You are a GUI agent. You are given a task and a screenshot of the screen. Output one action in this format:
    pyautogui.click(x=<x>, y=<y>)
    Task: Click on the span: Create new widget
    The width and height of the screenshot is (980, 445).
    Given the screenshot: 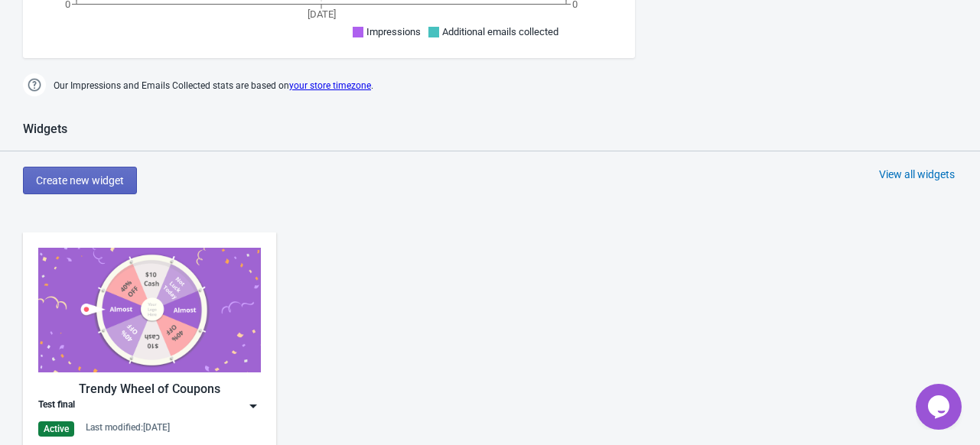 What is the action you would take?
    pyautogui.click(x=80, y=181)
    